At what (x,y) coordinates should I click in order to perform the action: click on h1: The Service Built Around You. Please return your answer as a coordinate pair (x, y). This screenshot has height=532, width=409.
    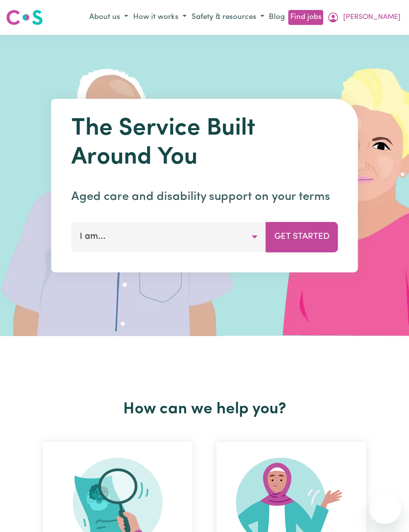
    Looking at the image, I should click on (204, 143).